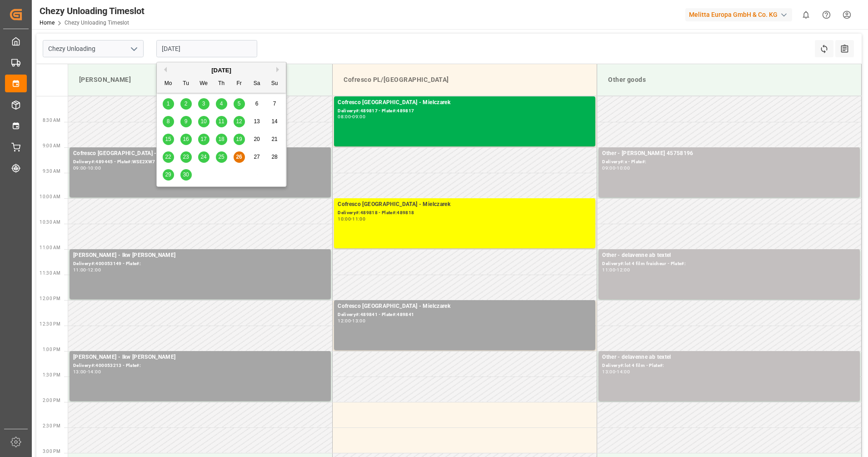 The width and height of the screenshot is (868, 457). I want to click on div: Other goods, so click(729, 80).